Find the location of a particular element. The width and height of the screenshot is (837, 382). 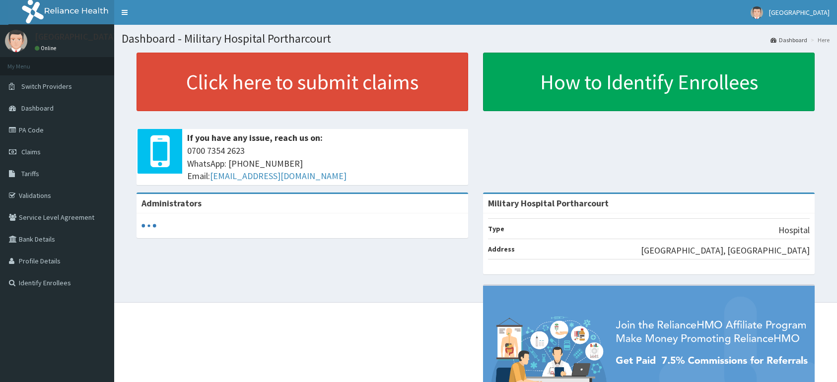

b: Type is located at coordinates (496, 229).